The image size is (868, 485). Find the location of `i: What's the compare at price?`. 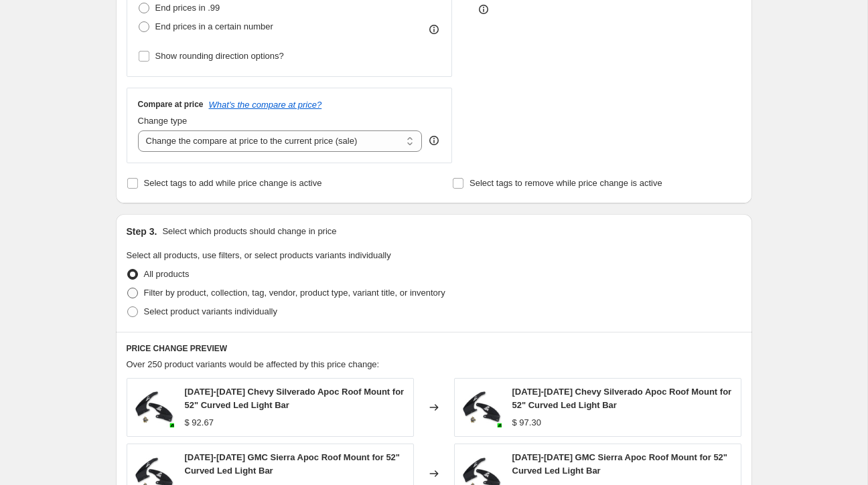

i: What's the compare at price? is located at coordinates (265, 104).